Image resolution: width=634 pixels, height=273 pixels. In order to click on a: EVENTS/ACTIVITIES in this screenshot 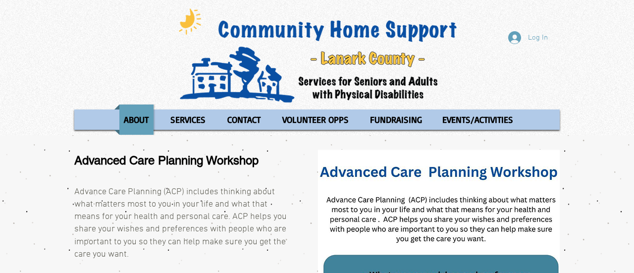, I will do `click(477, 119)`.